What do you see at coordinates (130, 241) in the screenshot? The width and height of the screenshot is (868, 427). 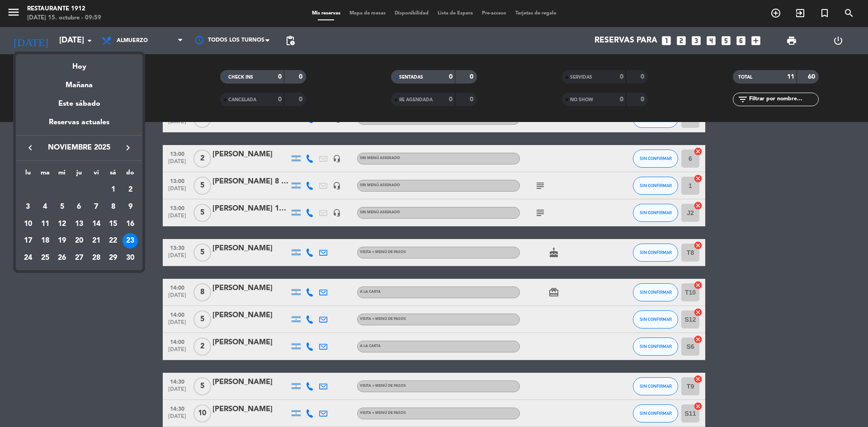 I see `div: 23` at bounding box center [130, 241].